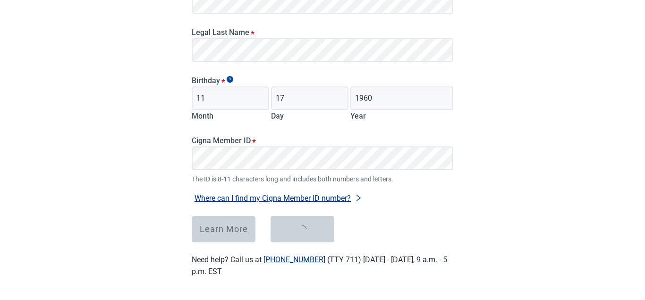 The image size is (645, 300). I want to click on input: Birth month, so click(230, 98).